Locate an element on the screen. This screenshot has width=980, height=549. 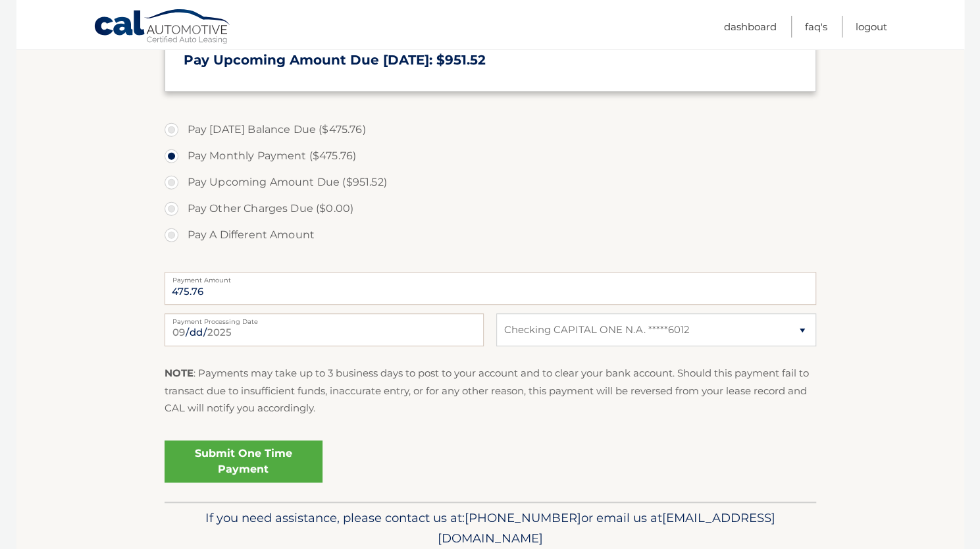
a: FAQ's is located at coordinates (816, 26).